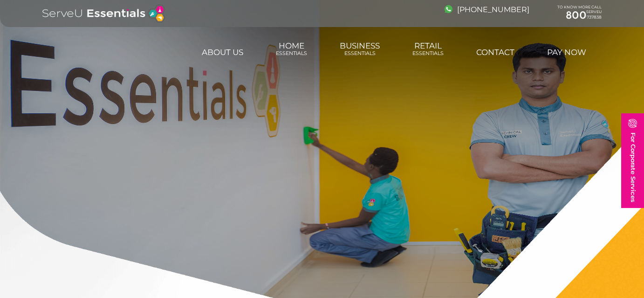  What do you see at coordinates (103, 13) in the screenshot?
I see `img: logo` at bounding box center [103, 13].